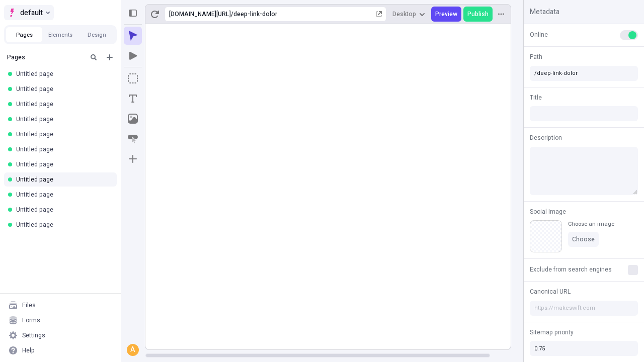 This screenshot has height=362, width=644. I want to click on div: deep-link-dolor, so click(303, 14).